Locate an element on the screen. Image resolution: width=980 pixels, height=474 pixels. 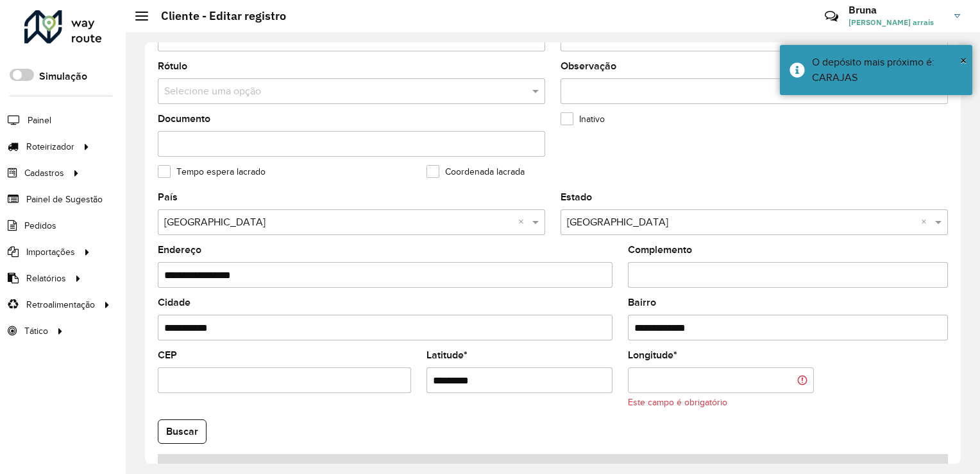
h3: Bruna is located at coordinates (897, 10).